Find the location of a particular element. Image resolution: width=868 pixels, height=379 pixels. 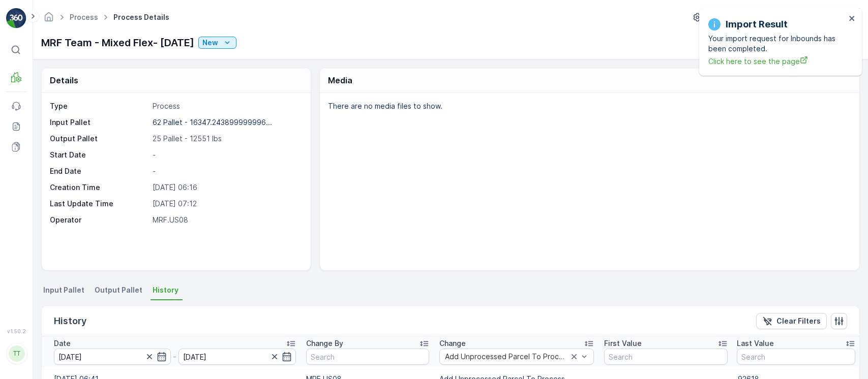

p: Change is located at coordinates (453, 343).